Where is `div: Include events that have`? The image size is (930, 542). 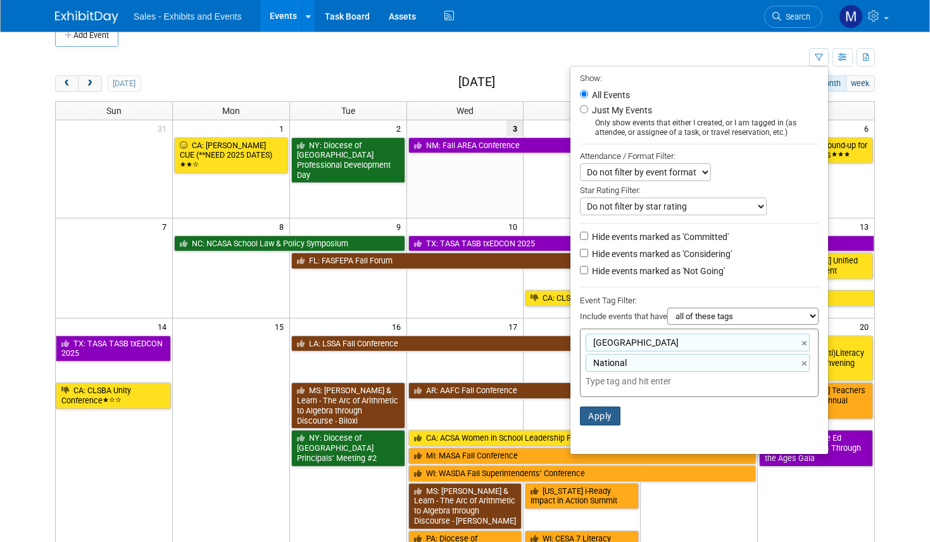 div: Include events that have is located at coordinates (699, 318).